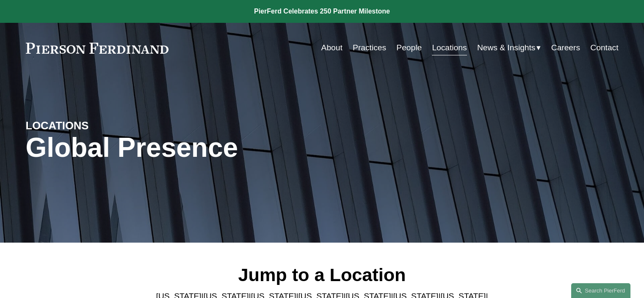  What do you see at coordinates (509, 48) in the screenshot?
I see `a: folder dropdown` at bounding box center [509, 48].